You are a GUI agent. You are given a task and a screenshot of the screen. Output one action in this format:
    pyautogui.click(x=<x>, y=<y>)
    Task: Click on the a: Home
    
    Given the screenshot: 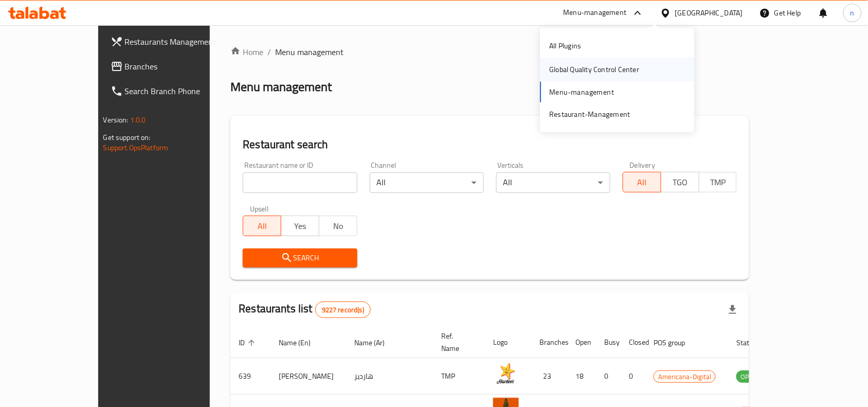 What is the action you would take?
    pyautogui.click(x=247, y=52)
    